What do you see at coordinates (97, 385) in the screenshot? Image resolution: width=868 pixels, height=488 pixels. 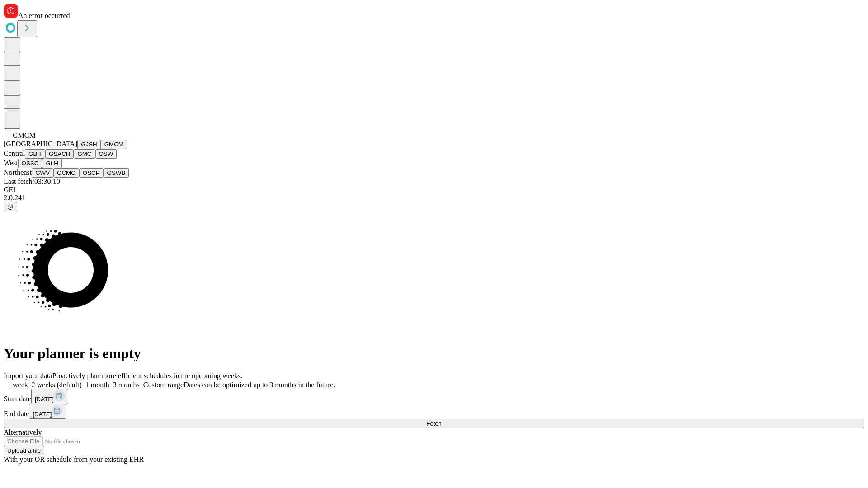 I see `span: 1 month` at bounding box center [97, 385].